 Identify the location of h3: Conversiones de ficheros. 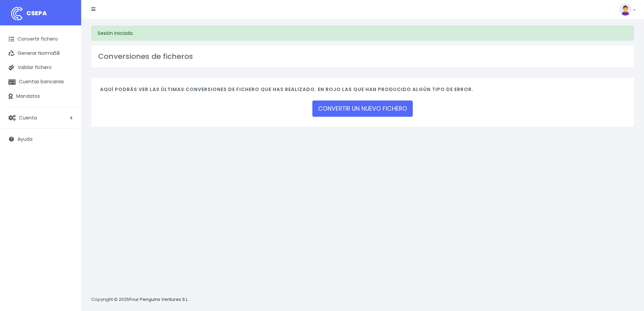
(363, 56).